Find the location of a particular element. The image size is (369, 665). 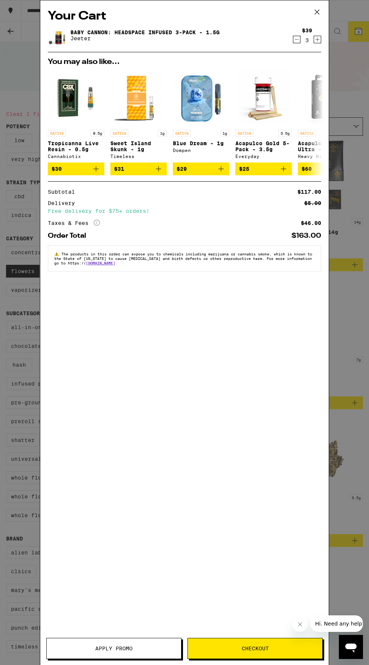

h2: You may also like... is located at coordinates (184, 62).